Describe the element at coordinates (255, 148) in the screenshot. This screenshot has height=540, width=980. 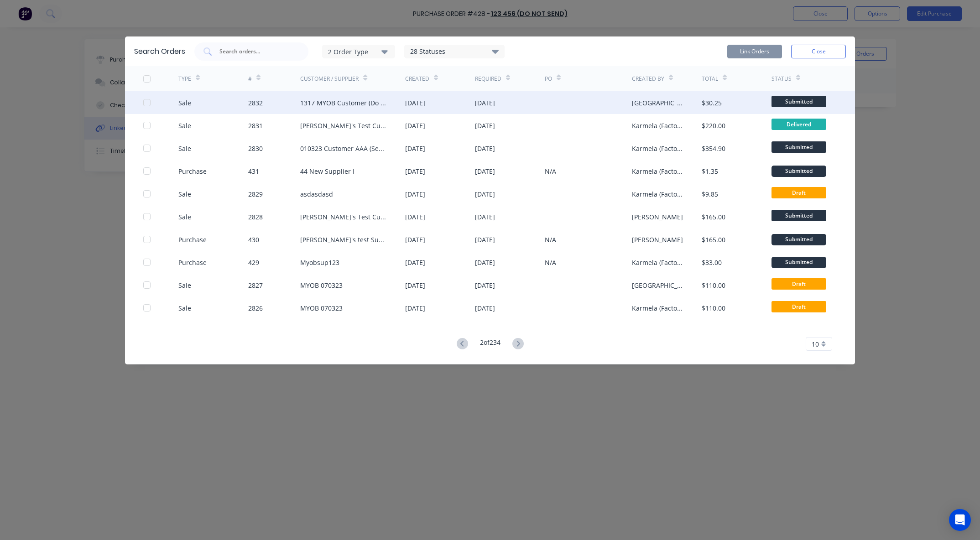
I see `div: 2830` at that location.